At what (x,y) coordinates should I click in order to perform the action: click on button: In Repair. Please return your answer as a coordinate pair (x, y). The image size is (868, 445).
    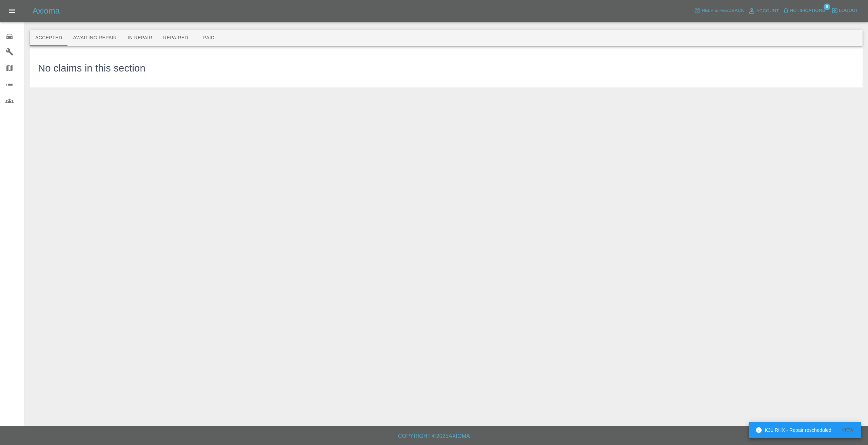
    Looking at the image, I should click on (140, 38).